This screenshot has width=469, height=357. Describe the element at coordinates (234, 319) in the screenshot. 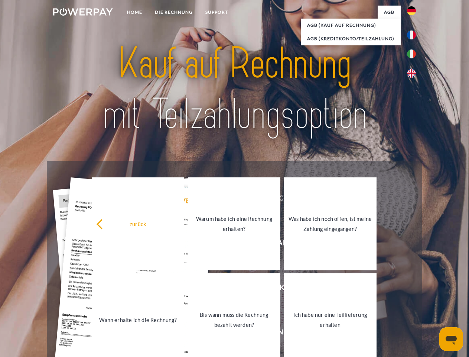

I see `div: Bis wann muss die Rechnung bezahlt werden?` at that location.